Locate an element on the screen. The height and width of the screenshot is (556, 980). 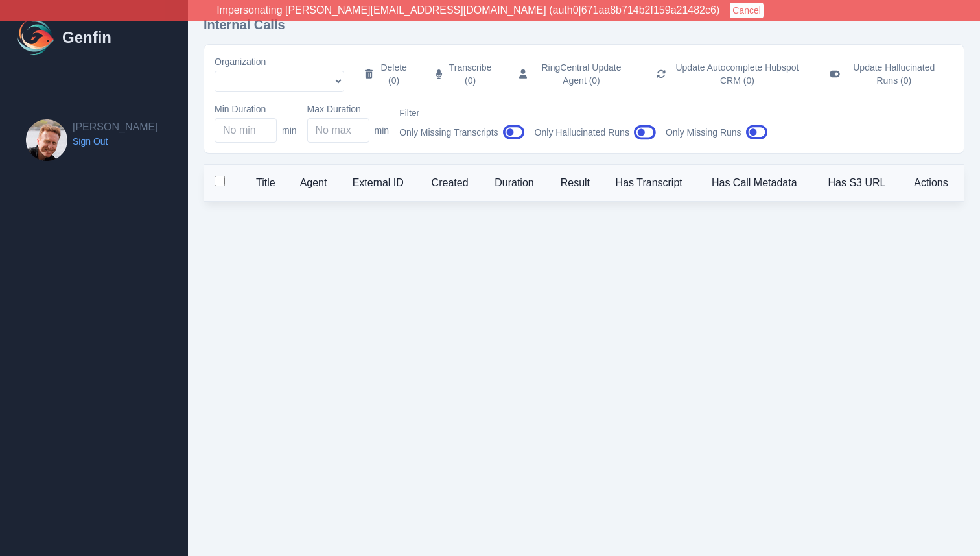
span: Only Hallucinated Runs is located at coordinates (582, 132).